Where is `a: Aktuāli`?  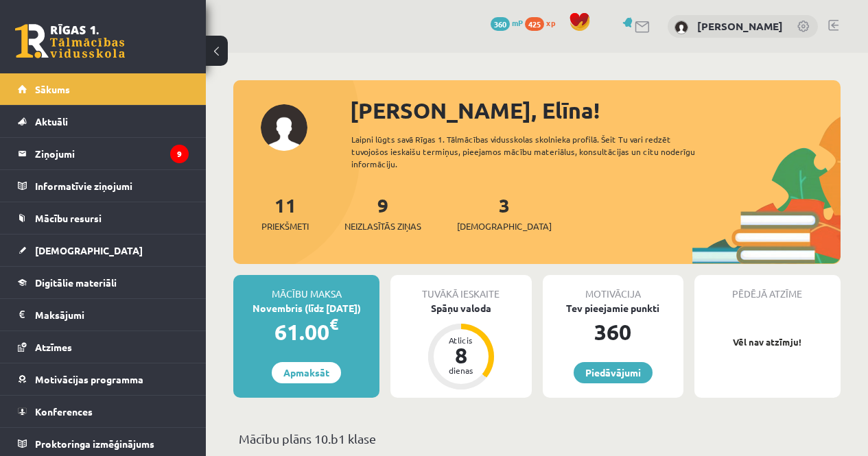 a: Aktuāli is located at coordinates (103, 122).